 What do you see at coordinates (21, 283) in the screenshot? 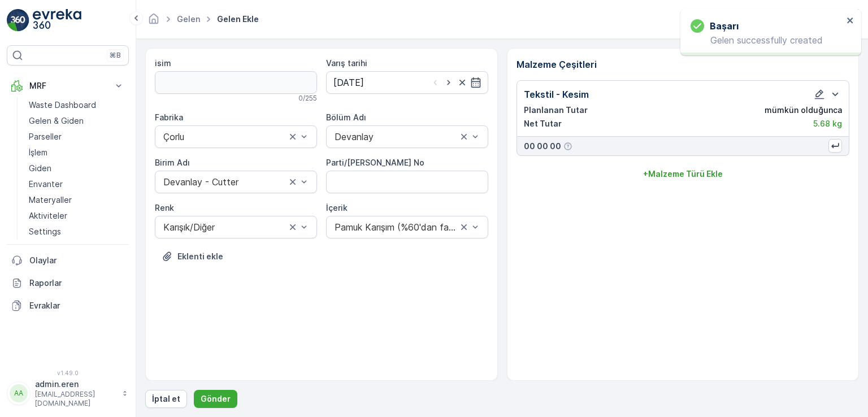
I see `span: Renk :` at bounding box center [21, 283].